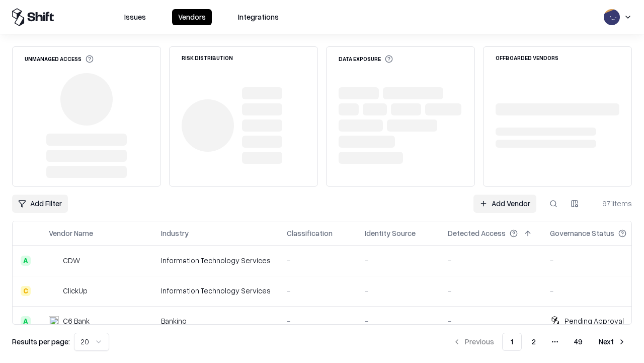 The image size is (644, 363). Describe the element at coordinates (192, 17) in the screenshot. I see `button: Vendors` at that location.